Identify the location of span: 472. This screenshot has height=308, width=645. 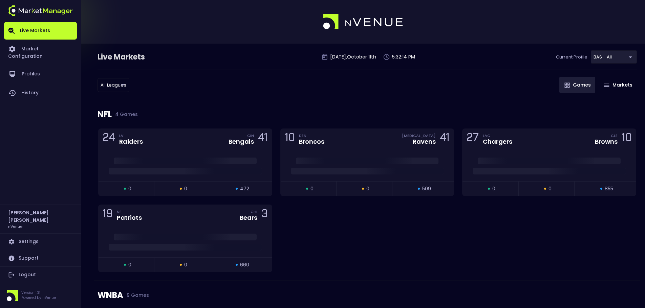
(244, 189).